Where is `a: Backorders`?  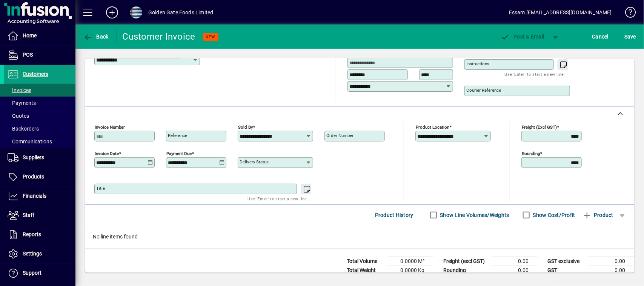 a: Backorders is located at coordinates (40, 129).